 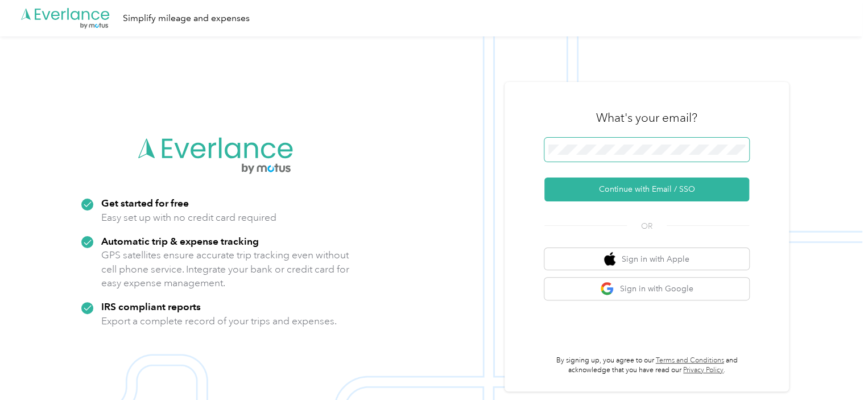 What do you see at coordinates (647, 365) in the screenshot?
I see `p: By signing up, you agree to our and acknowledge that you have read our .` at bounding box center [647, 365].